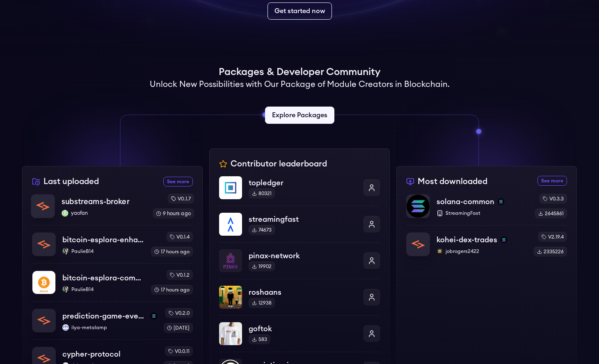 Image resolution: width=599 pixels, height=364 pixels. I want to click on img: topledger, so click(230, 188).